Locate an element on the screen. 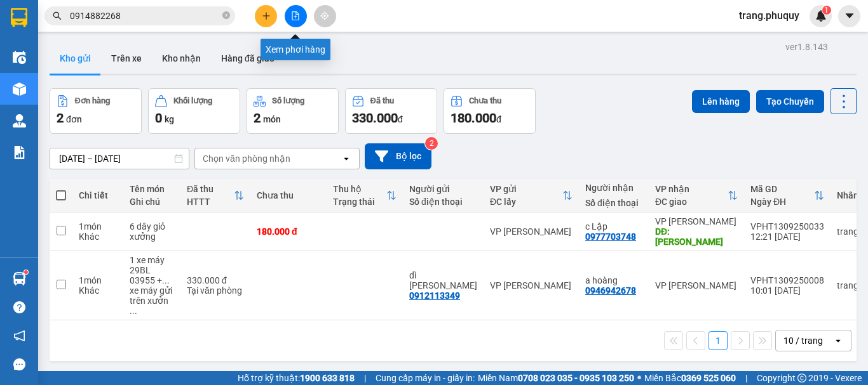 This screenshot has height=385, width=868. div: Chưa thu is located at coordinates (288, 195).